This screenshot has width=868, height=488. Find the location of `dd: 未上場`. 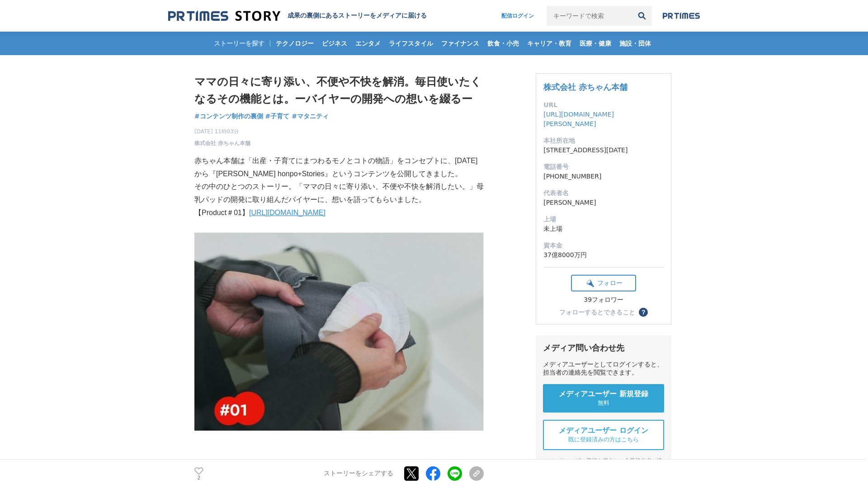

dd: 未上場 is located at coordinates (604, 229).